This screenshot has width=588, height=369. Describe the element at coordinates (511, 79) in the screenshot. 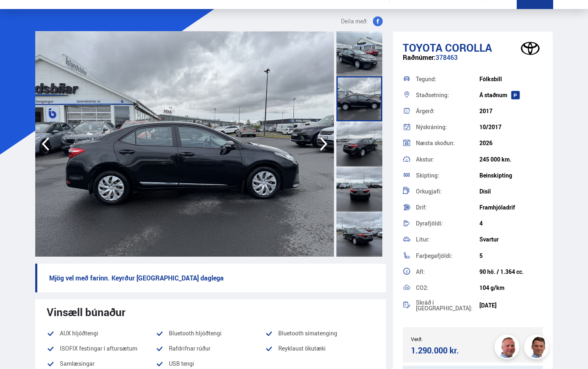

I see `div: Fólksbíll` at that location.